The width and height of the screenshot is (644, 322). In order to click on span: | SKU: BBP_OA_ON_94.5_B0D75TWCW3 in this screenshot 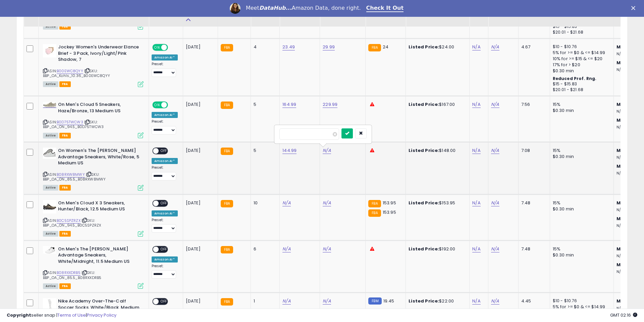, I will do `click(73, 124)`.